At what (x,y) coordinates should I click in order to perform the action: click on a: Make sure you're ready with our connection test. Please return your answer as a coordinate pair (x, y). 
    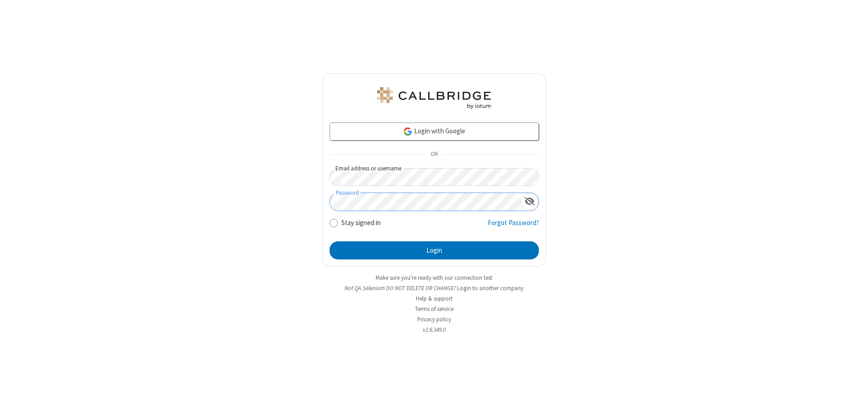
    Looking at the image, I should click on (434, 278).